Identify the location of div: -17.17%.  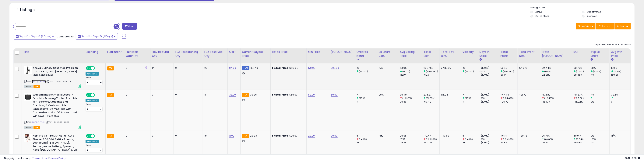
(557, 95).